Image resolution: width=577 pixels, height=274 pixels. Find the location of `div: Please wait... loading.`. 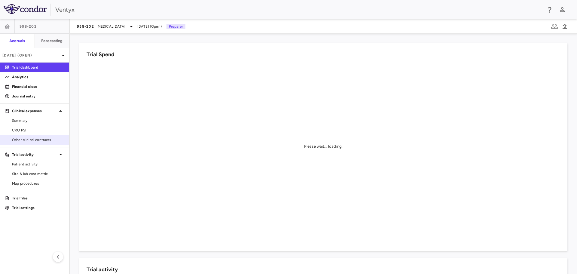

div: Please wait... loading. is located at coordinates (323, 146).